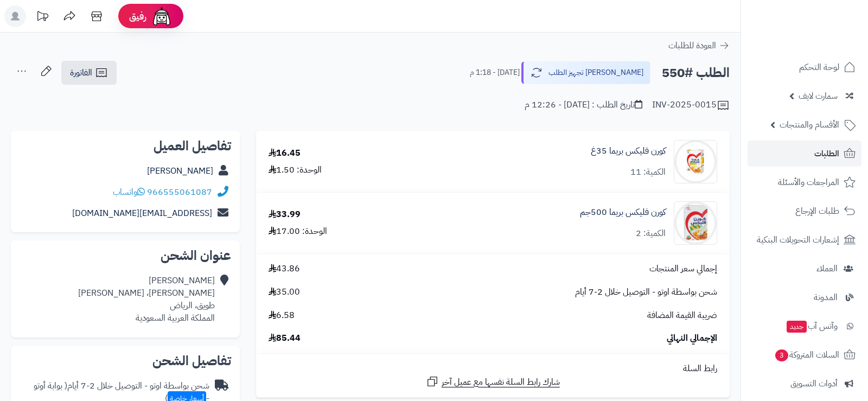 The image size is (868, 401). What do you see at coordinates (804, 269) in the screenshot?
I see `a: العملاء` at bounding box center [804, 269].